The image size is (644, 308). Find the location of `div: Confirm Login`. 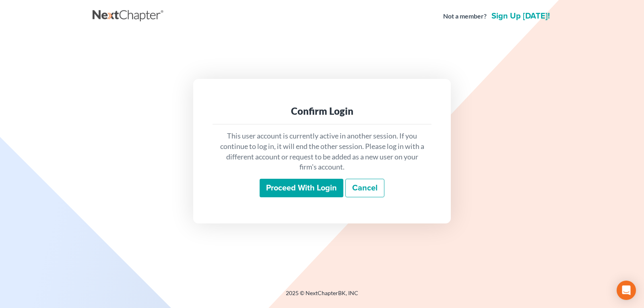

div: Confirm Login is located at coordinates (322, 111).